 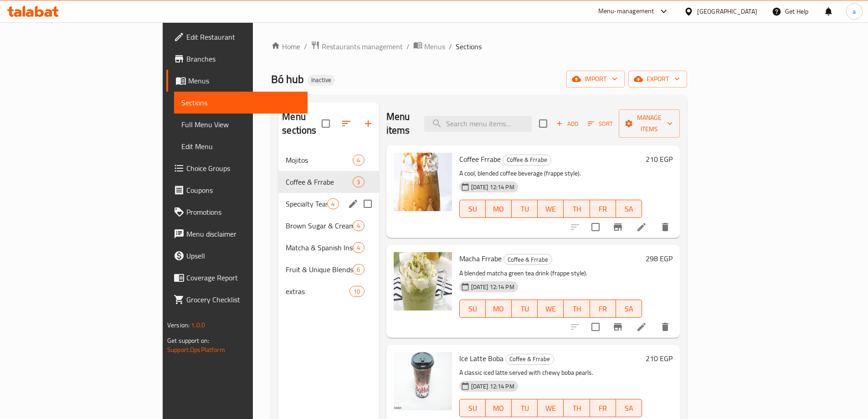 What do you see at coordinates (498, 209) in the screenshot?
I see `span: MO` at bounding box center [498, 209].